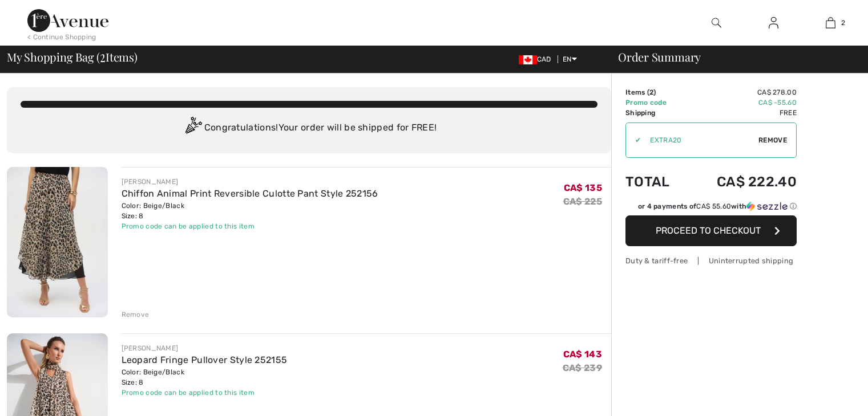  Describe the element at coordinates (733, 57) in the screenshot. I see `div: Order Summary` at that location.